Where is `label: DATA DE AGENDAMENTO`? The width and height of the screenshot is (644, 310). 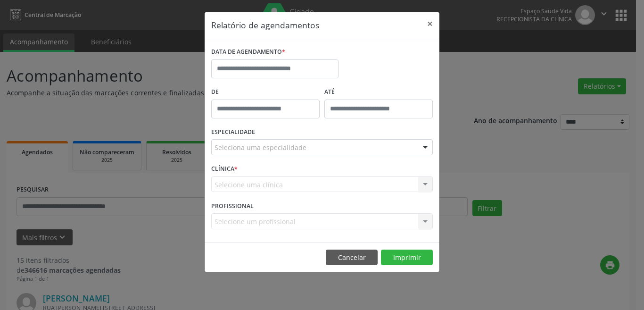 label: DATA DE AGENDAMENTO is located at coordinates (248, 52).